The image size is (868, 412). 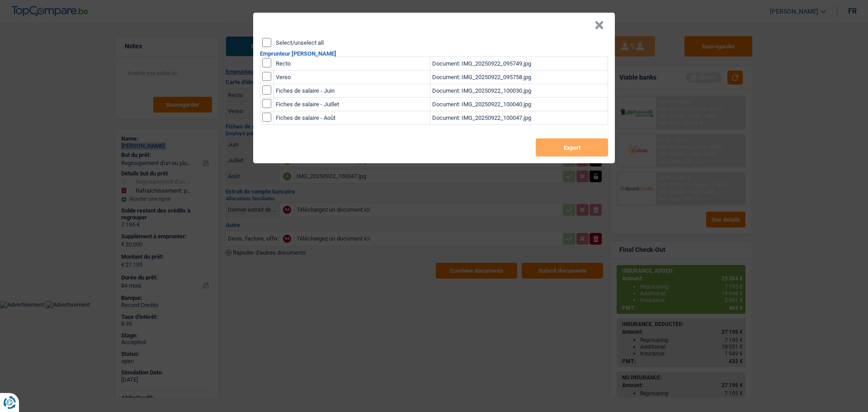 What do you see at coordinates (519, 104) in the screenshot?
I see `td: Document: IMG_20250922_100040.jpg` at bounding box center [519, 104].